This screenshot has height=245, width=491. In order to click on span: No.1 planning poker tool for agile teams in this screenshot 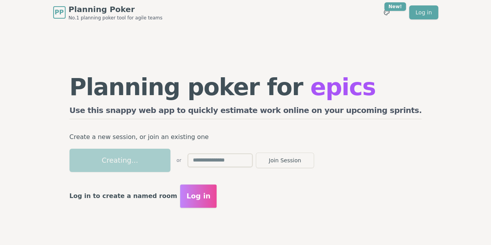, I will do `click(116, 18)`.